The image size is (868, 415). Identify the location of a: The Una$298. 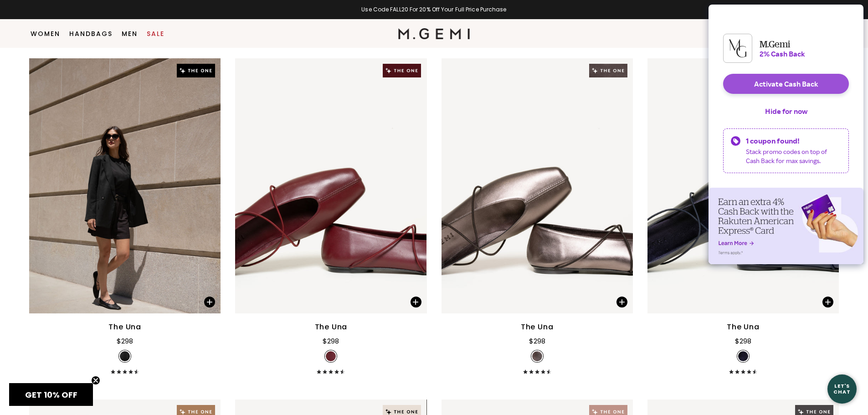
(125, 216).